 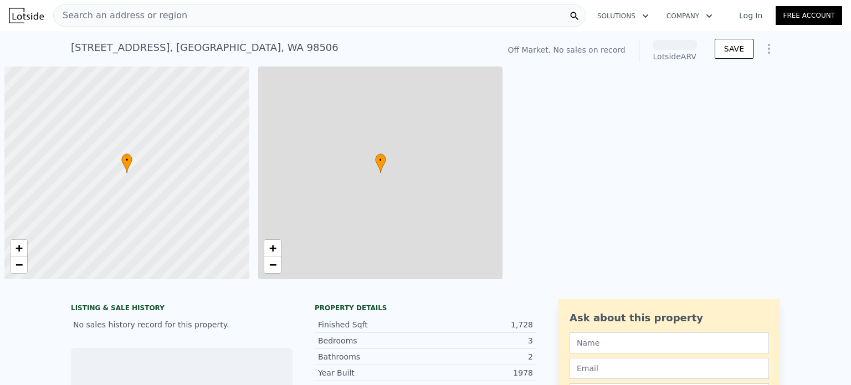 What do you see at coordinates (479, 373) in the screenshot?
I see `div: 1978` at bounding box center [479, 373].